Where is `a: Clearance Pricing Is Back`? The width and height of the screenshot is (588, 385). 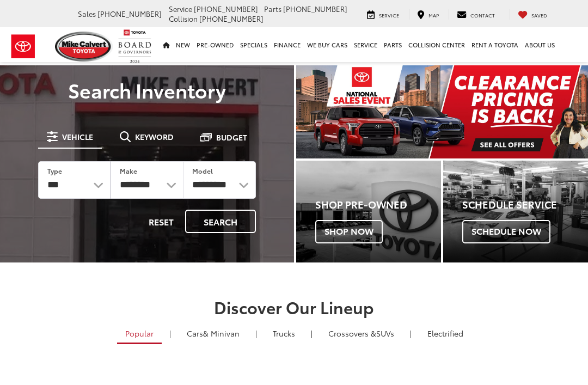
a: Clearance Pricing Is Back is located at coordinates (442, 111).